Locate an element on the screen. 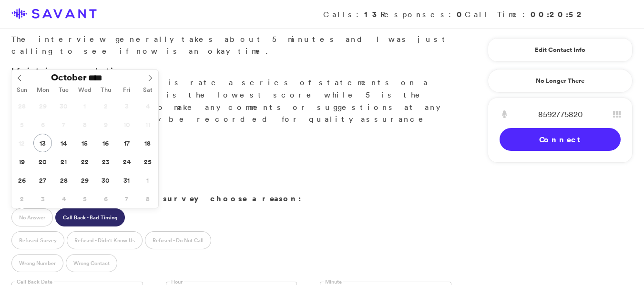 This screenshot has height=285, width=644. a: Connect is located at coordinates (560, 140).